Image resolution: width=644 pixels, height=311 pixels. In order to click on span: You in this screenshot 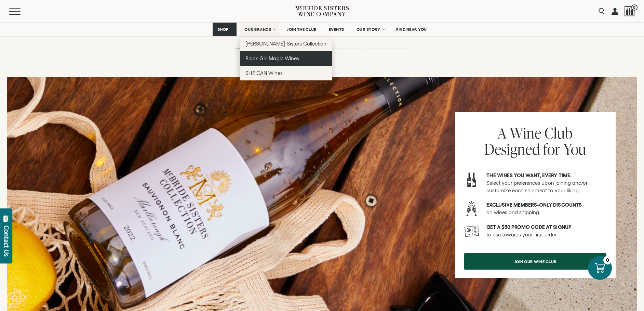, I will do `click(575, 149)`.